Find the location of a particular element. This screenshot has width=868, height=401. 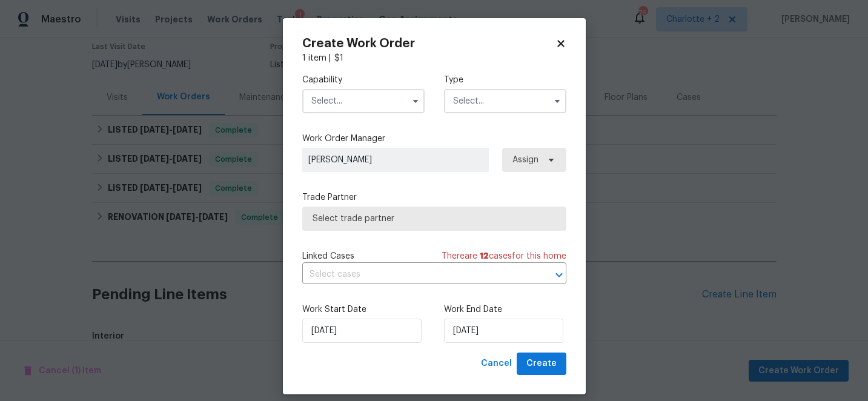

button: Create is located at coordinates (542, 363).